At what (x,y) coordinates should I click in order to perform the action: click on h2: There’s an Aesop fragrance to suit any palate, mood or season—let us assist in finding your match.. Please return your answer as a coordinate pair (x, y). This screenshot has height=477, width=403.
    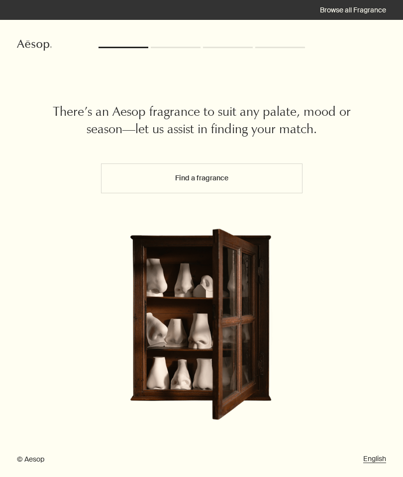
    Looking at the image, I should click on (201, 121).